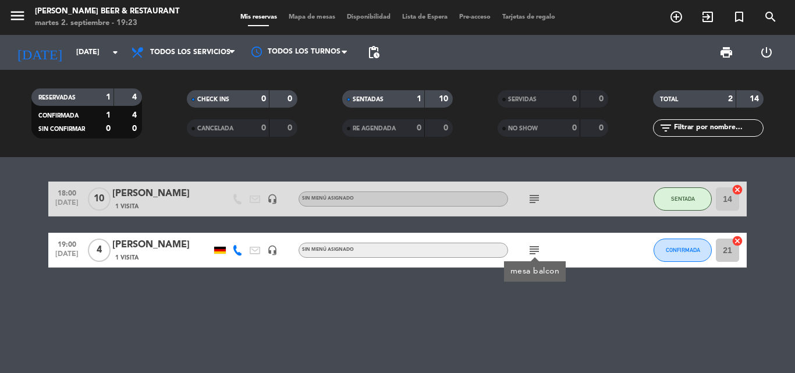  Describe the element at coordinates (770, 17) in the screenshot. I see `i: search` at that location.